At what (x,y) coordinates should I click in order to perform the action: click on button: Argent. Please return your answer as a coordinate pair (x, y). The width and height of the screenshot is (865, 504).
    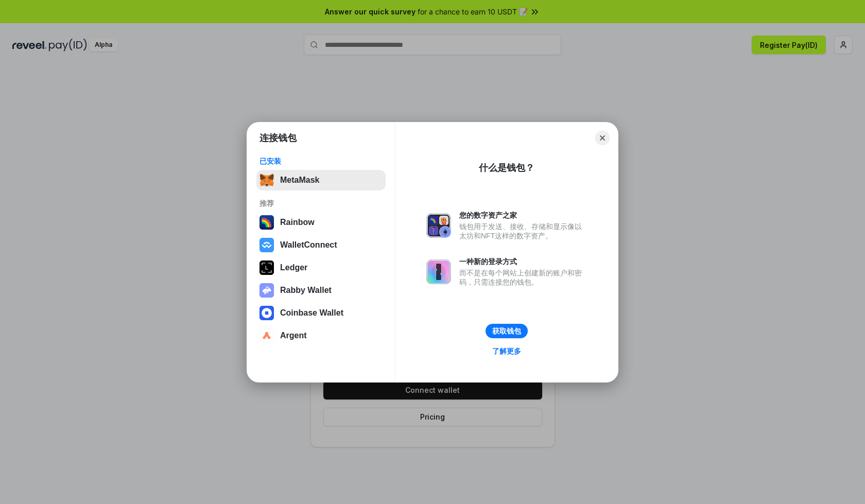
    Looking at the image, I should click on (321, 336).